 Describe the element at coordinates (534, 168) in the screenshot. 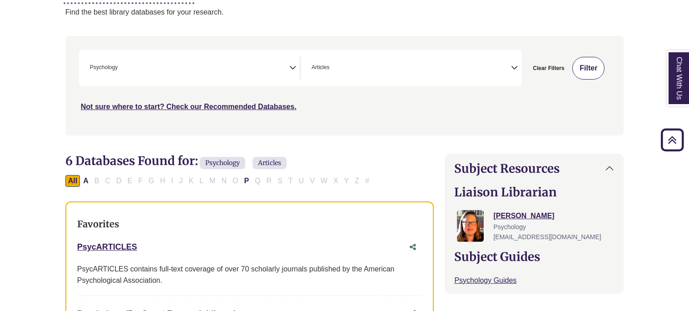

I see `button: Subject Resources` at that location.